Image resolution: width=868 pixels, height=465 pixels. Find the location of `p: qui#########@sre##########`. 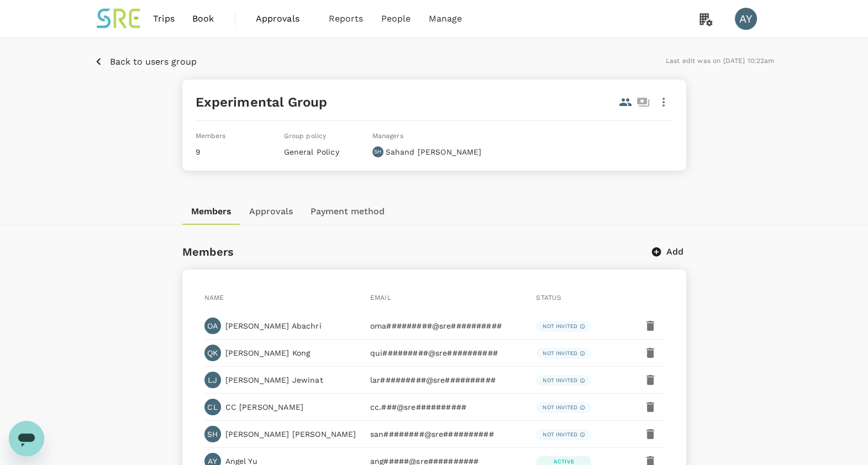

p: qui#########@sre########## is located at coordinates (446, 353).